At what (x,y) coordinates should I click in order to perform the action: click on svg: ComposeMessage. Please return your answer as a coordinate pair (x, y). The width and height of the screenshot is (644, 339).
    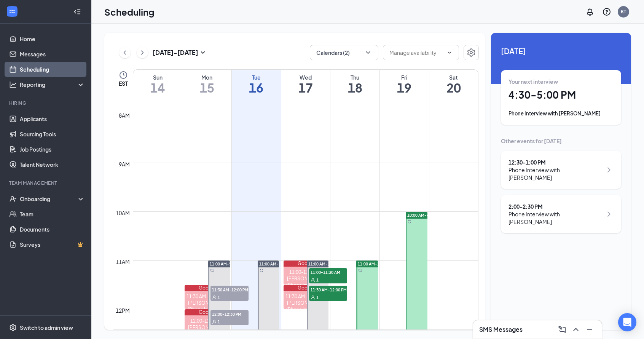
    Looking at the image, I should click on (562, 329).